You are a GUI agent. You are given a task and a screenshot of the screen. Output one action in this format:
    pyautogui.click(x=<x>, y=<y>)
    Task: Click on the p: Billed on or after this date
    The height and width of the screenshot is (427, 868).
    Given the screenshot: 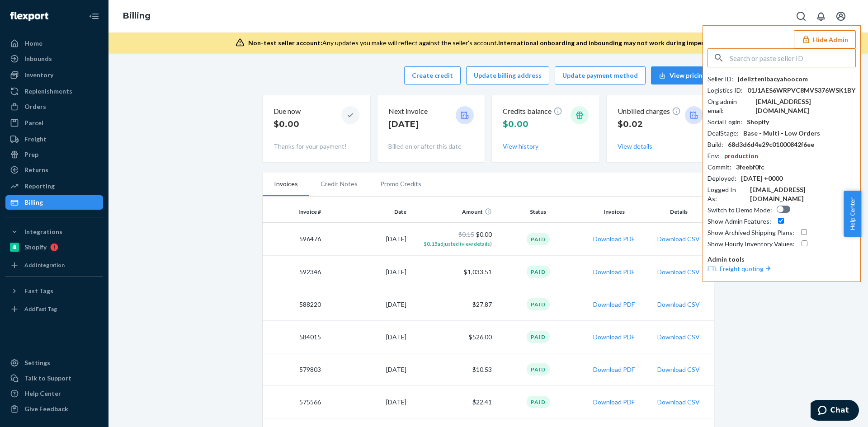 What is the action you would take?
    pyautogui.click(x=431, y=146)
    